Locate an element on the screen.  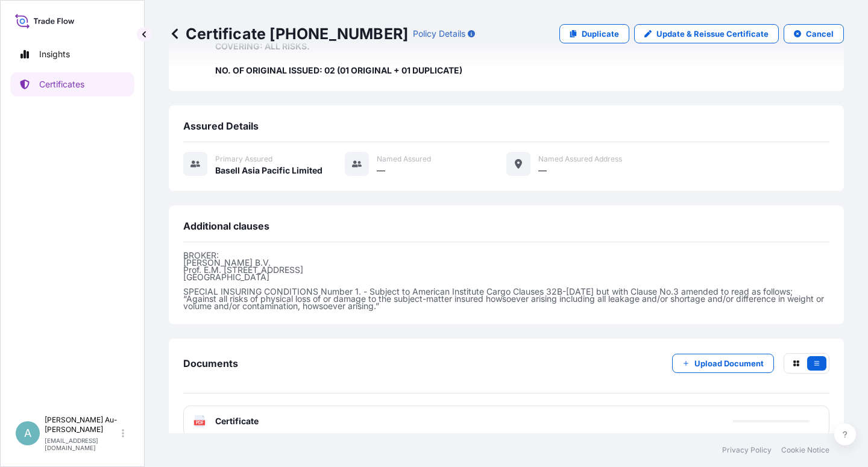
a: Cookie Notice is located at coordinates (805, 451).